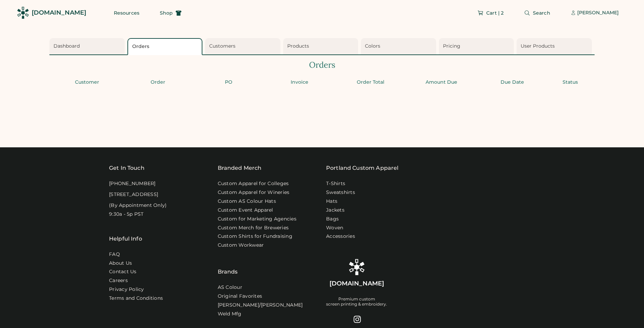  I want to click on div: Customer, so click(87, 82).